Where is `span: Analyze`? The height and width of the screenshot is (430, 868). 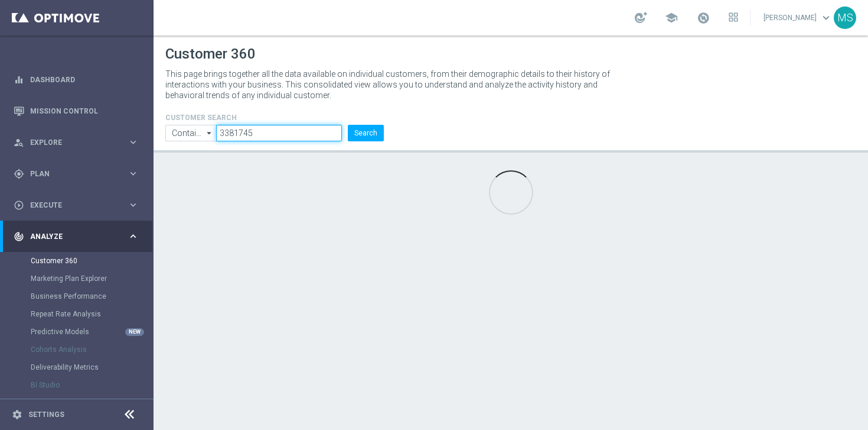 span: Analyze is located at coordinates (79, 237).